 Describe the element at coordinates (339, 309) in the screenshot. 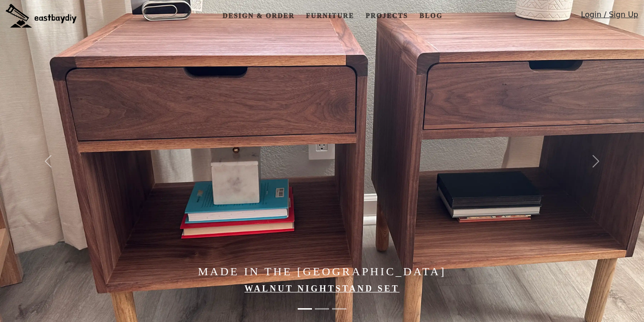

I see `button: Elevate Your Home with Handcrafted Japanese-Style Furniture` at that location.